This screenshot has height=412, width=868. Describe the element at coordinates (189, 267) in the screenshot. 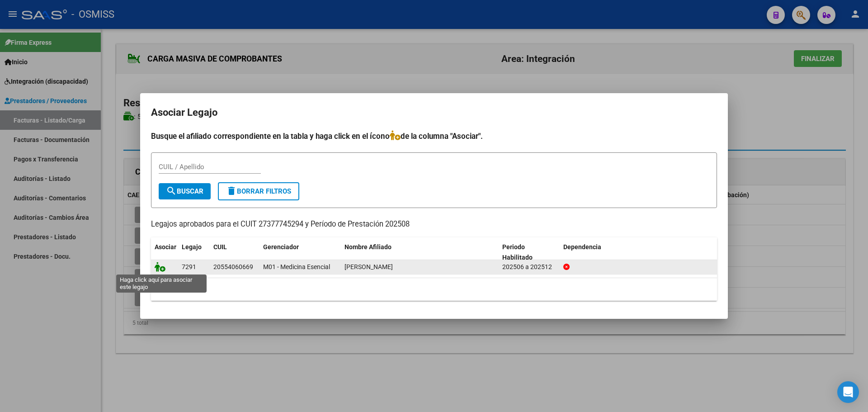

I see `span: 7291` at that location.